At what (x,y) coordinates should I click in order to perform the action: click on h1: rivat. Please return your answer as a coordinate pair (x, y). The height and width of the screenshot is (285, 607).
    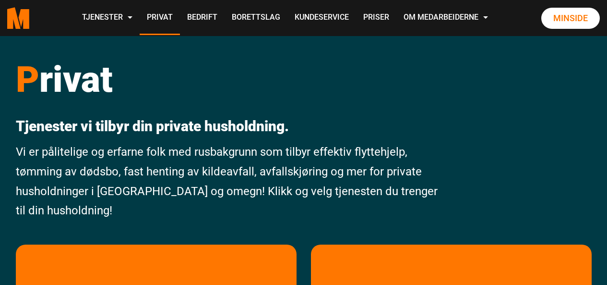
    Looking at the image, I should click on (230, 79).